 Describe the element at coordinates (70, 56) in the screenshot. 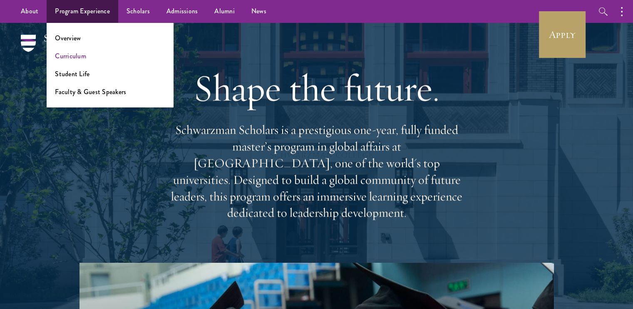

I see `a: Curriculum` at that location.